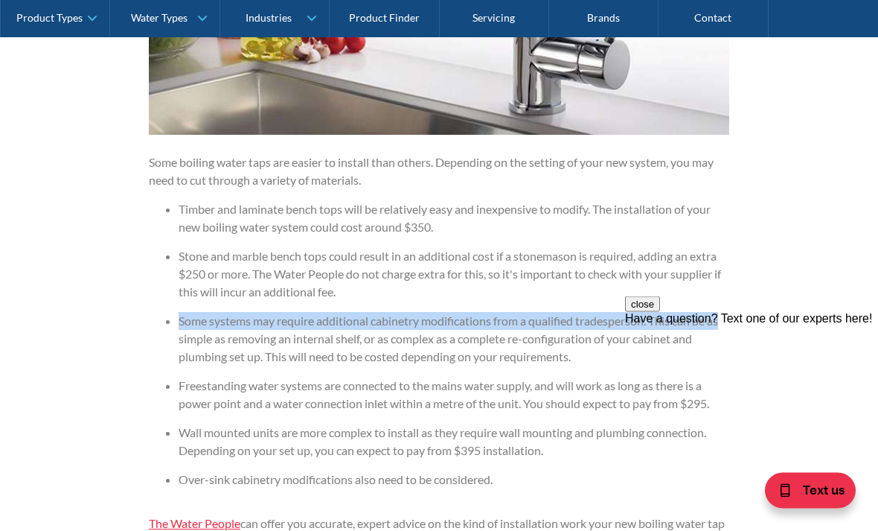  What do you see at coordinates (454, 395) in the screenshot?
I see `li: Freestanding water systems are connected to the mains water supply, and will work as long as ther...` at bounding box center [454, 395].